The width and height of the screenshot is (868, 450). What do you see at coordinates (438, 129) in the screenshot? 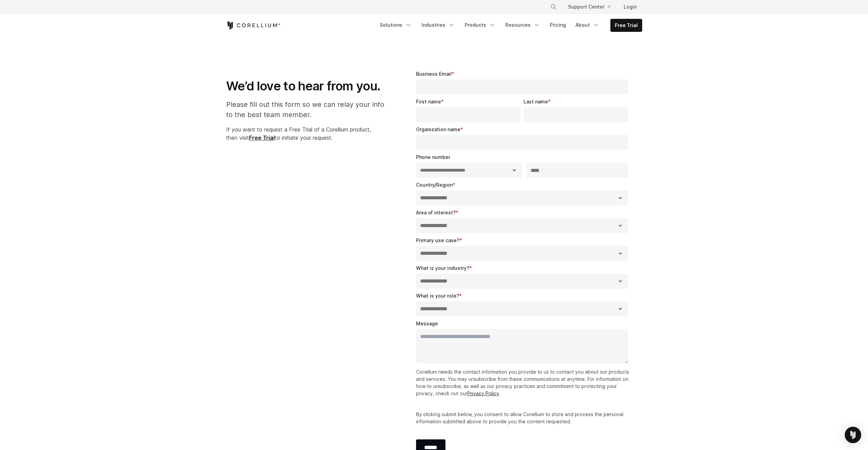
I see `span: Organization name` at bounding box center [438, 129].